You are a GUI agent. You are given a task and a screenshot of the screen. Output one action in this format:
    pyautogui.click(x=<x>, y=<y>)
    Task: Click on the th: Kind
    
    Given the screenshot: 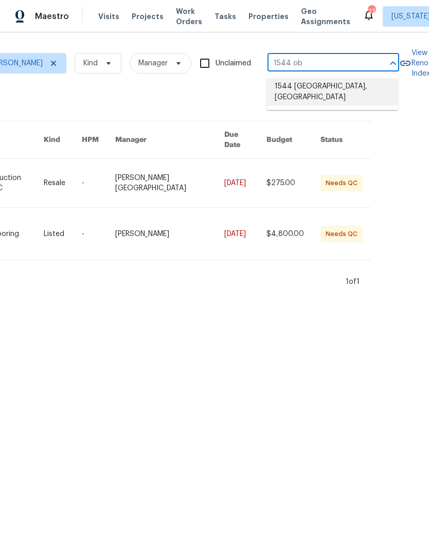 What is the action you would take?
    pyautogui.click(x=54, y=140)
    